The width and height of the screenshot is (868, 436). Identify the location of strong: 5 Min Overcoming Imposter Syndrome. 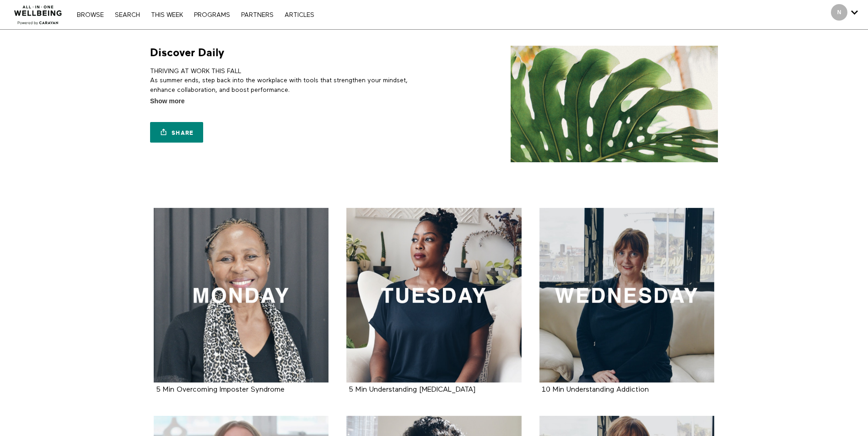
(220, 390).